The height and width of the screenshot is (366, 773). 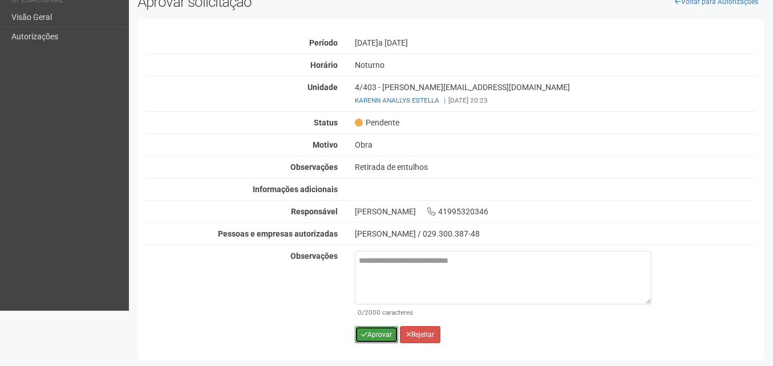 I want to click on strong: Horário, so click(x=324, y=65).